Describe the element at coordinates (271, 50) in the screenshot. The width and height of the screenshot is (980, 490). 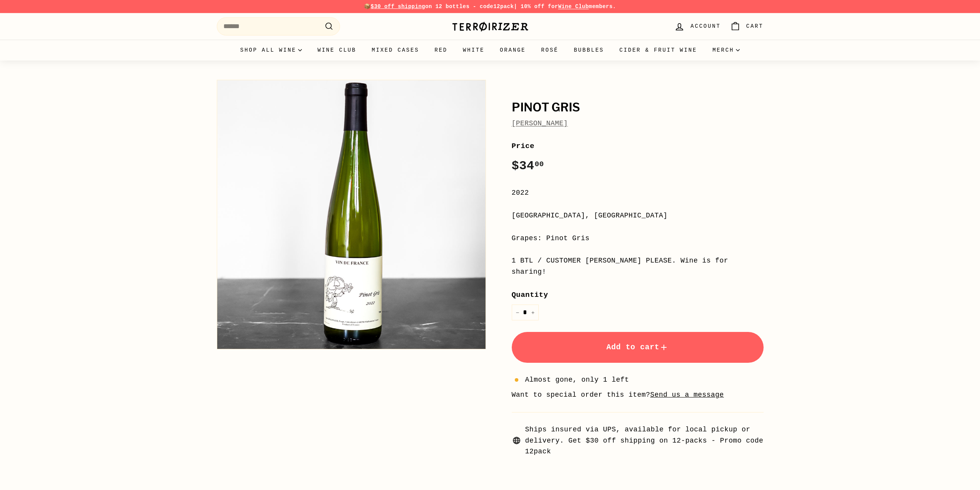
I see `summary: Shop all wine` at that location.